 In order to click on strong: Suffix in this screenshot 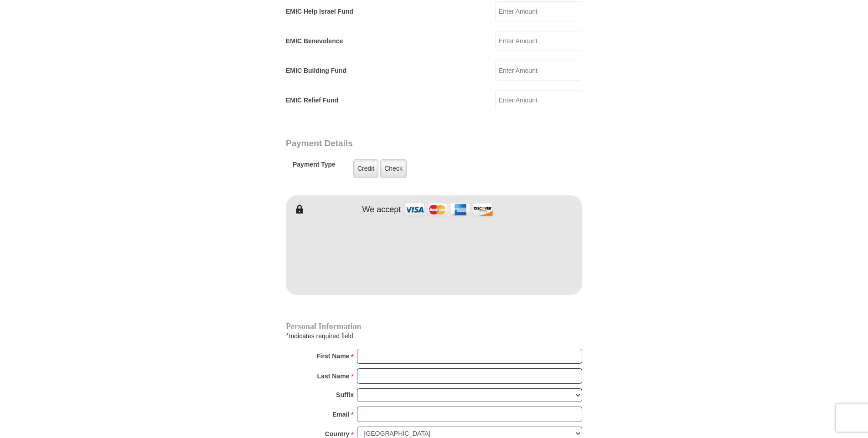, I will do `click(345, 395)`.